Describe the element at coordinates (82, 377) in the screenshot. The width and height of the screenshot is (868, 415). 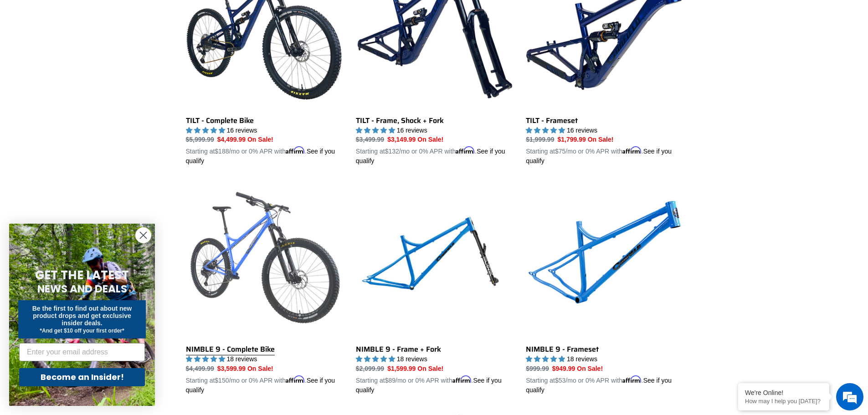
I see `button: Become an Insider!` at that location.